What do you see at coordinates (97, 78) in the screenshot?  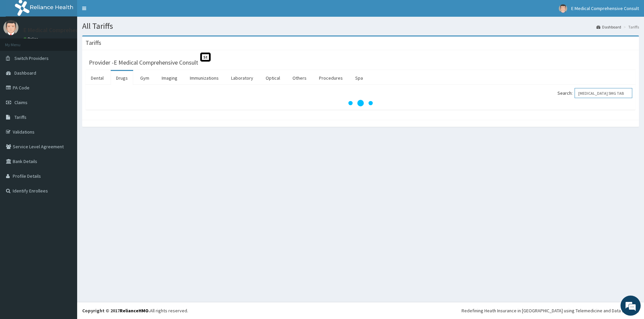 I see `a: Dental` at bounding box center [97, 78].